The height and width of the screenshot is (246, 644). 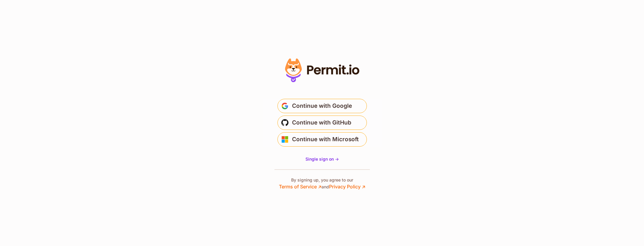 I want to click on button: Continue with Google, so click(x=323, y=106).